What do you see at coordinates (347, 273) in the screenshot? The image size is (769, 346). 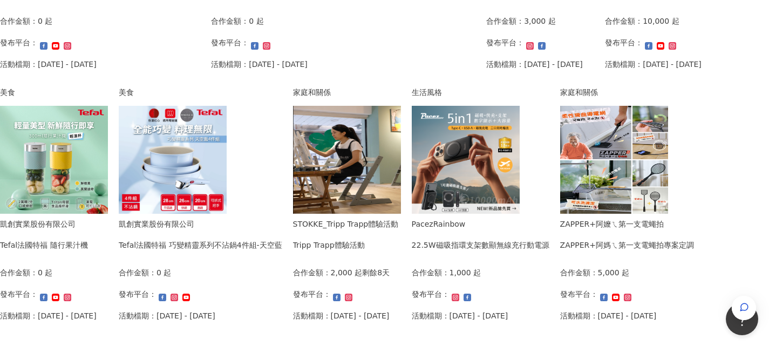 I see `p: 2,000 起` at bounding box center [347, 273].